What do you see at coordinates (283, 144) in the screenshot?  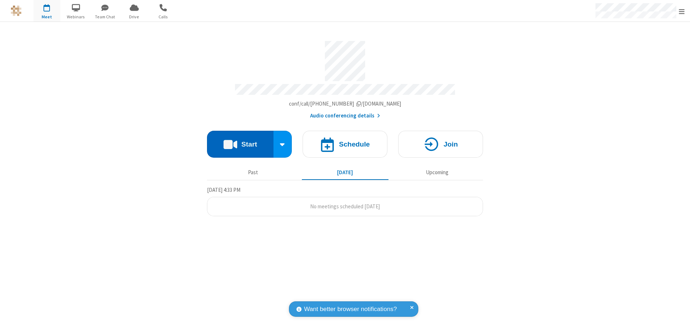 I see `div: Start conference options` at bounding box center [283, 144].